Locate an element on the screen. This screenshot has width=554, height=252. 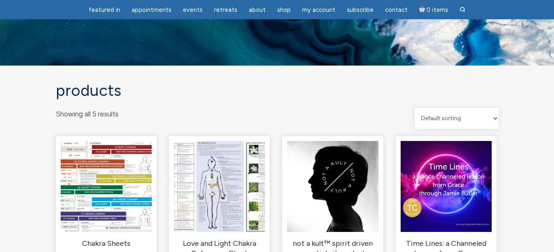
a: featured in is located at coordinates (104, 10).